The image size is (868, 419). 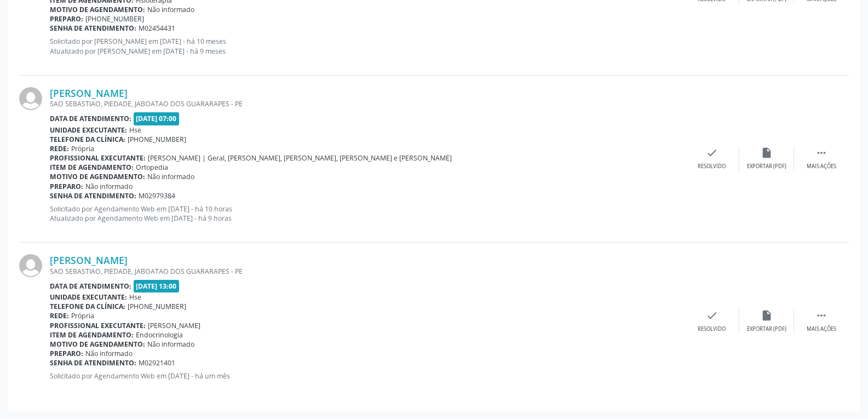 What do you see at coordinates (159, 335) in the screenshot?
I see `span: Endocrinologia` at bounding box center [159, 335].